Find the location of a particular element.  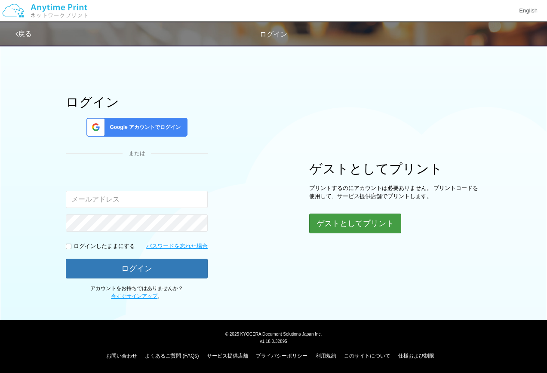

a: パスワードを忘れた場合 is located at coordinates (177, 246).